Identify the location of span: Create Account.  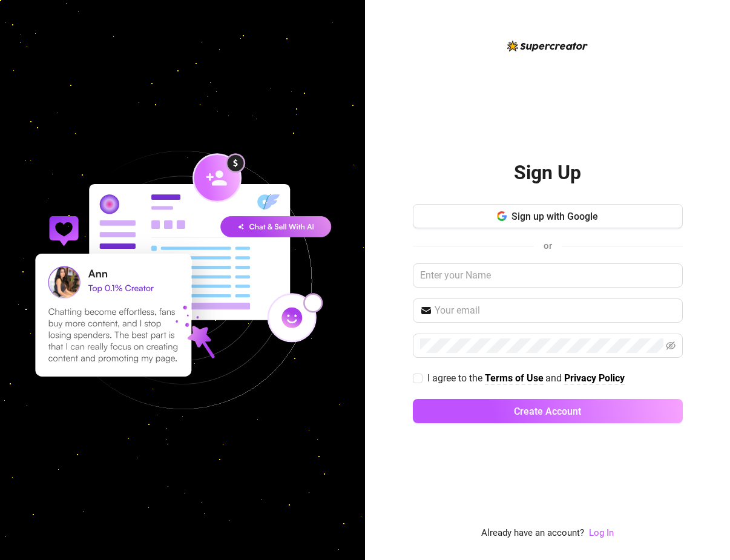
(547, 411).